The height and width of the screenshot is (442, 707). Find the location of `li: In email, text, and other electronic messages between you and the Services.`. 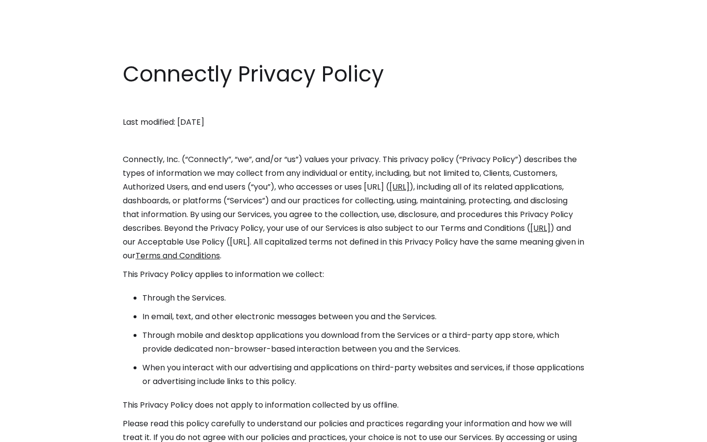

li: In email, text, and other electronic messages between you and the Services. is located at coordinates (363, 317).